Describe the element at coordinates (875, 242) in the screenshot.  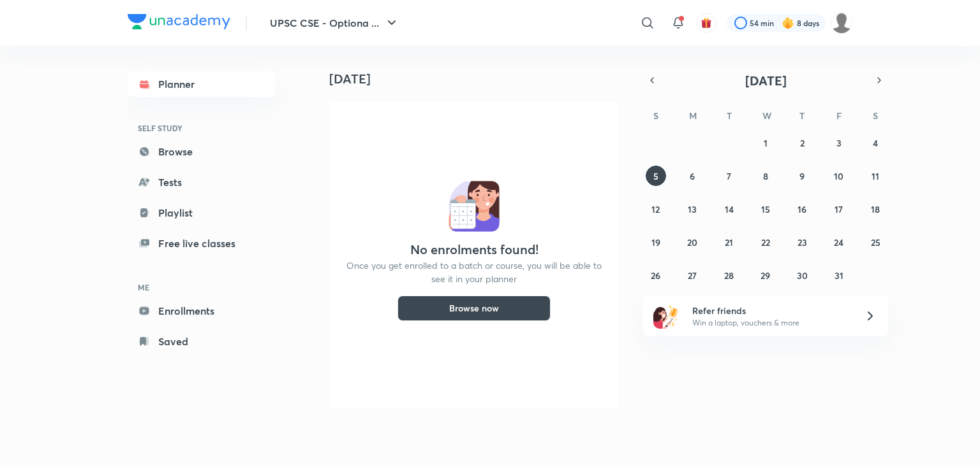
I see `button: October 25, 2025` at that location.